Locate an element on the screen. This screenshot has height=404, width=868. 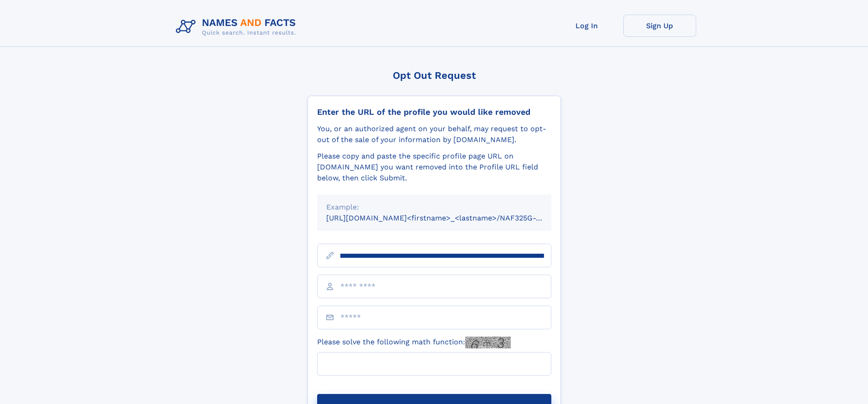
label: Please solve the following math function: is located at coordinates (414, 342).